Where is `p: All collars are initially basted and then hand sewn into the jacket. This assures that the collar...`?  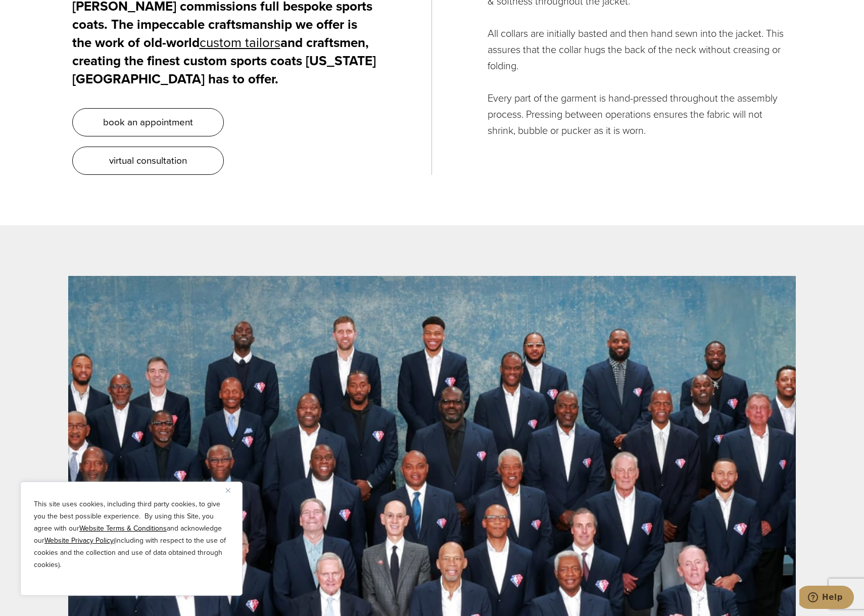 p: All collars are initially basted and then hand sewn into the jacket. This assures that the collar... is located at coordinates (640, 50).